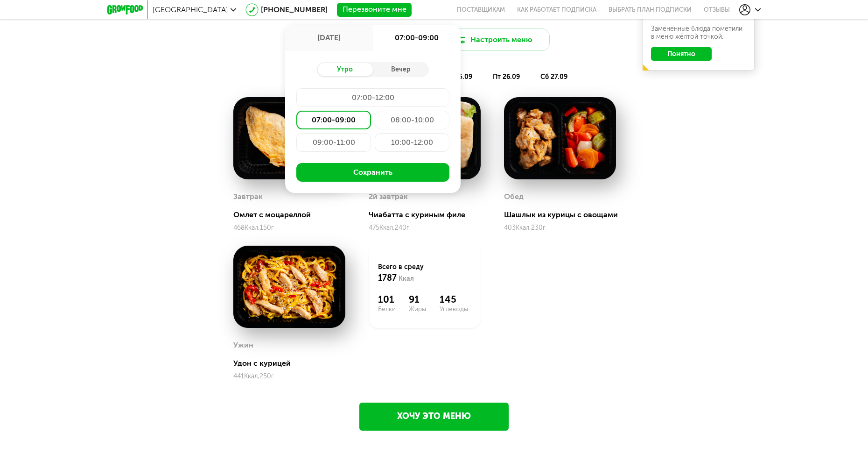 This screenshot has width=868, height=454. I want to click on span: 91, so click(424, 300).